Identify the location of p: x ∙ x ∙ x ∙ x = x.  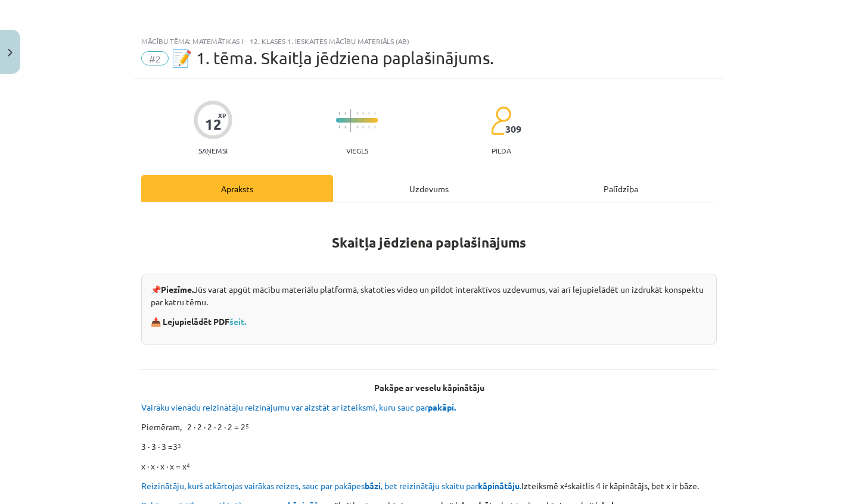
(429, 466).